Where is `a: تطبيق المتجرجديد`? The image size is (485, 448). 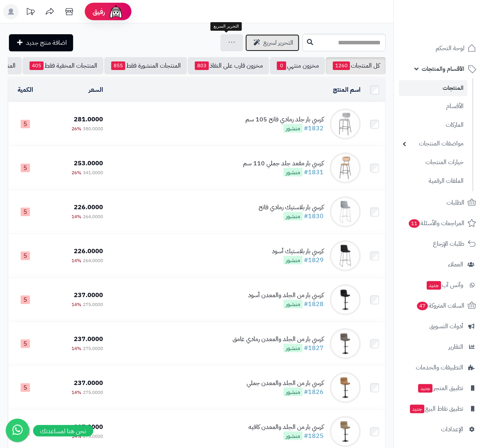 a: تطبيق المتجرجديد is located at coordinates (440, 388).